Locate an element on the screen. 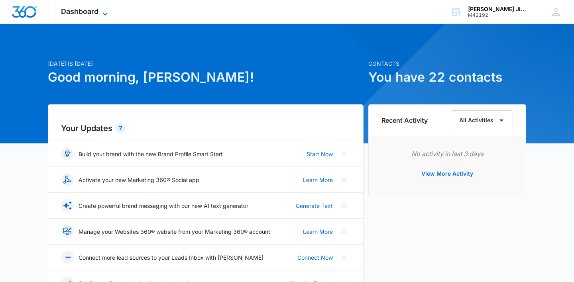  h6: Recent Activity is located at coordinates (405, 120).